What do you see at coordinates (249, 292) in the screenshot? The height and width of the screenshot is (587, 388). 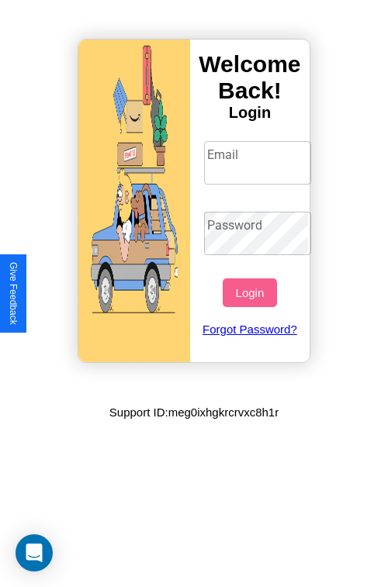 I see `button: Login` at bounding box center [249, 292].